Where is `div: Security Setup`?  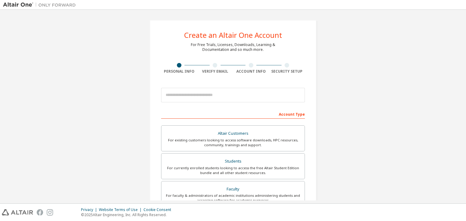 div: Security Setup is located at coordinates (287, 72).